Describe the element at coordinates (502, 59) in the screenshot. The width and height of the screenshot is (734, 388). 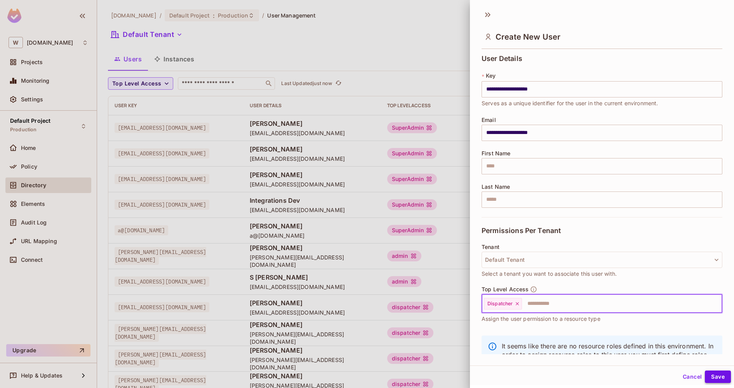
I see `span: User Details` at that location.